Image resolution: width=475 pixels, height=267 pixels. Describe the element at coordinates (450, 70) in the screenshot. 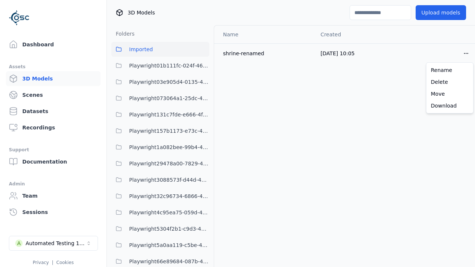

I see `a: Rename` at that location.